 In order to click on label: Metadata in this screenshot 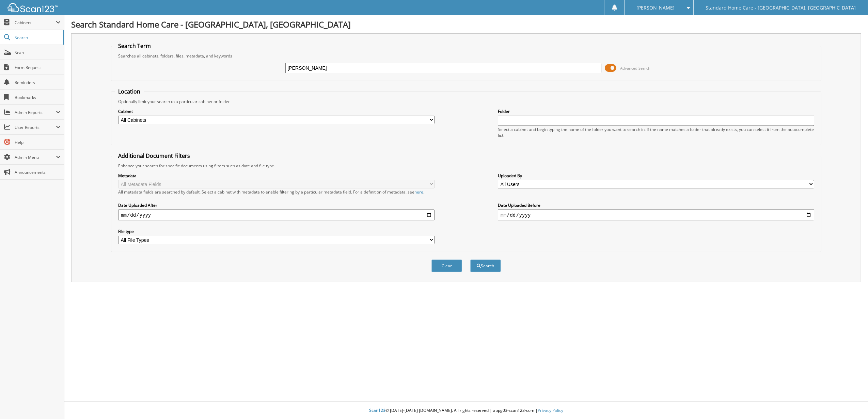, I will do `click(276, 176)`.